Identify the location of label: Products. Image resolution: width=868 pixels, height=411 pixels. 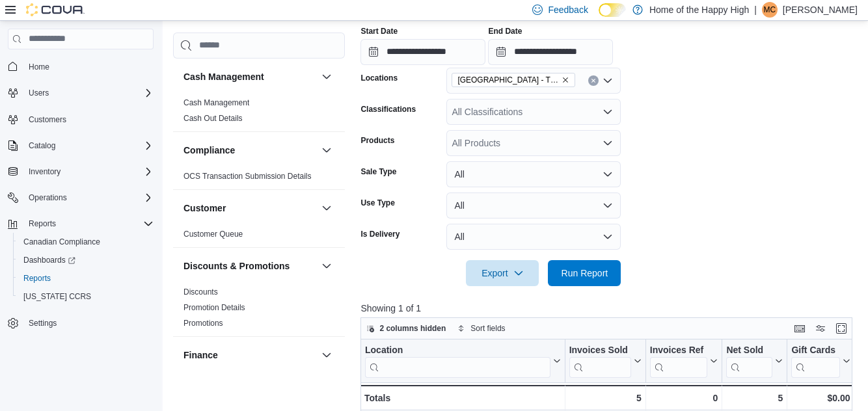
(377, 141).